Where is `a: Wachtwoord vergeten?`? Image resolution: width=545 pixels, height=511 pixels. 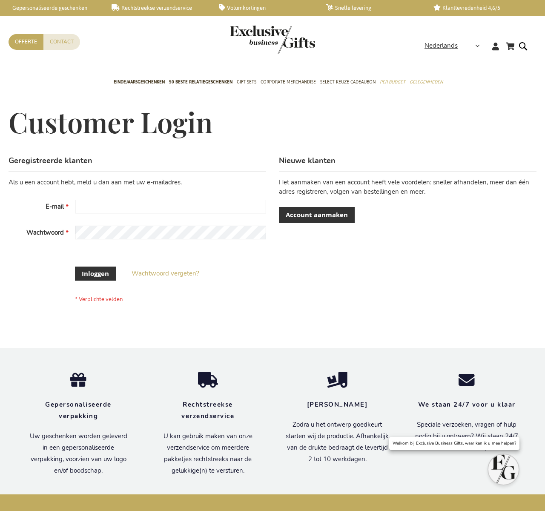
a: Wachtwoord vergeten? is located at coordinates (165, 273).